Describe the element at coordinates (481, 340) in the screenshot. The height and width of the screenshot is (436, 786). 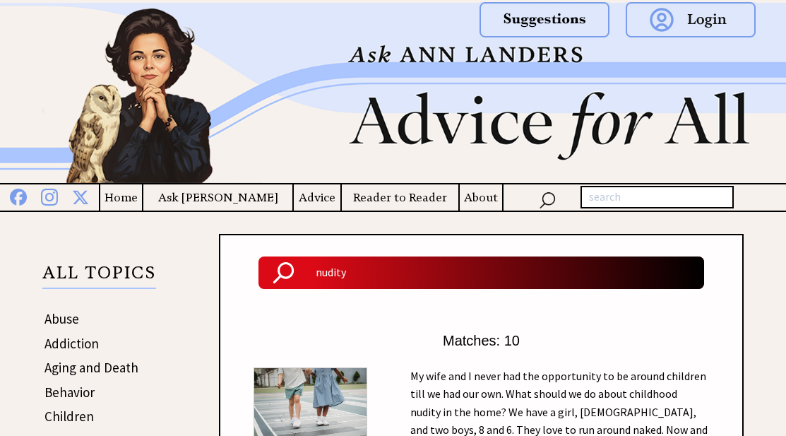
I see `center: Matches: 10` at that location.